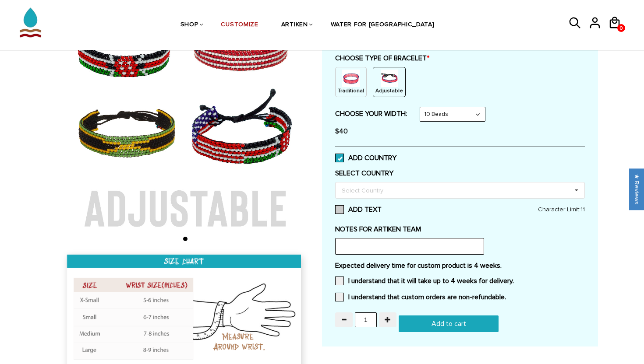 Image resolution: width=644 pixels, height=364 pixels. What do you see at coordinates (185, 239) in the screenshot?
I see `li: Page dot 1` at bounding box center [185, 239].